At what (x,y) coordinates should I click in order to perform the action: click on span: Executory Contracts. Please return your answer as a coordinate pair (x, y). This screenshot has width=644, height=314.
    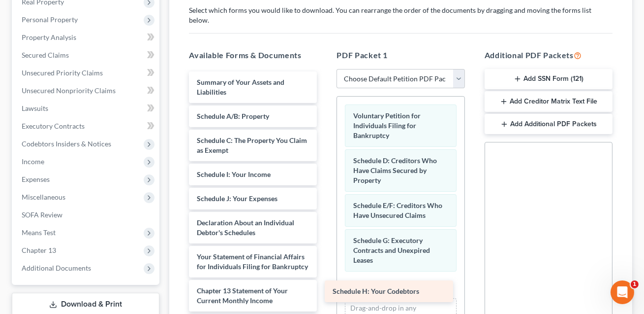
    Looking at the image, I should click on (53, 126).